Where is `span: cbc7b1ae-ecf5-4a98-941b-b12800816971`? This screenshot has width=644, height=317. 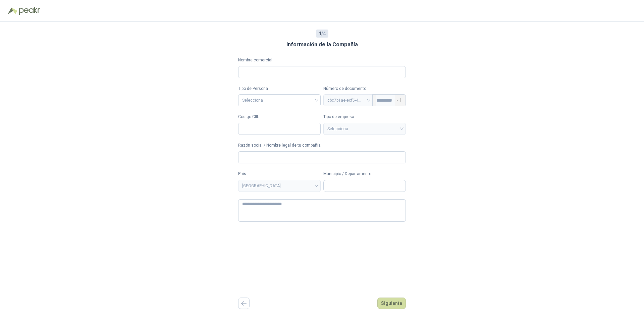 span: cbc7b1ae-ecf5-4a98-941b-b12800816971 is located at coordinates (348, 100).